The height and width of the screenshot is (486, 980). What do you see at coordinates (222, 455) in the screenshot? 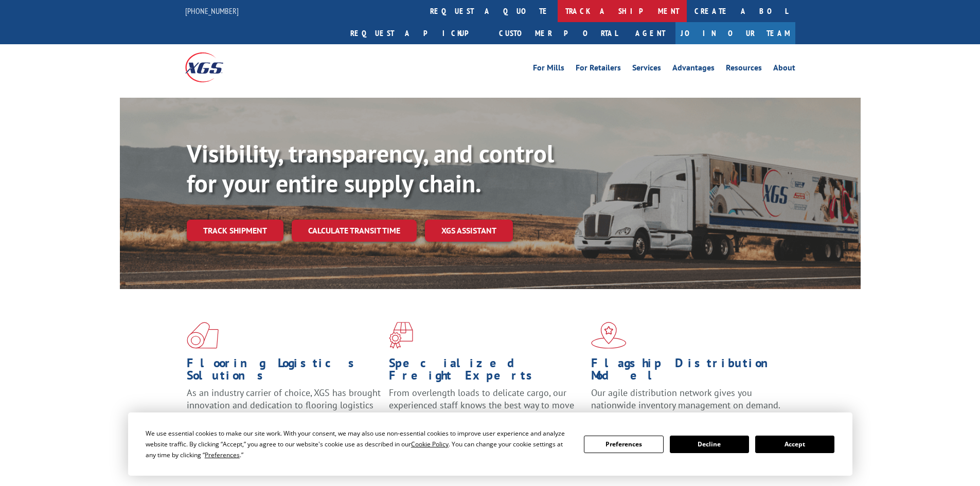
I see `span: Preferences` at bounding box center [222, 455].